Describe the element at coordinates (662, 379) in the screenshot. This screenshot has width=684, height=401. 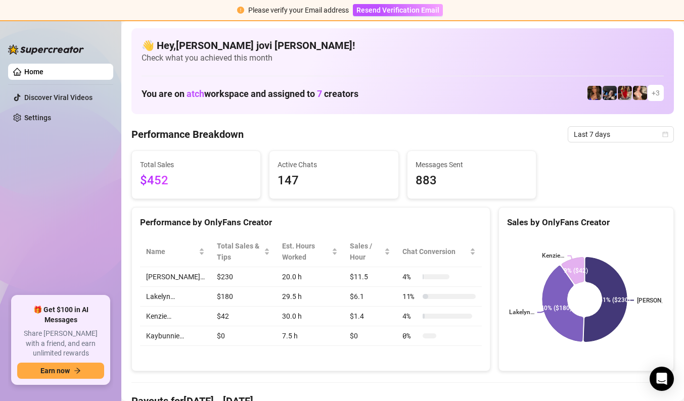
I see `div: Open Intercom Messenger` at that location.